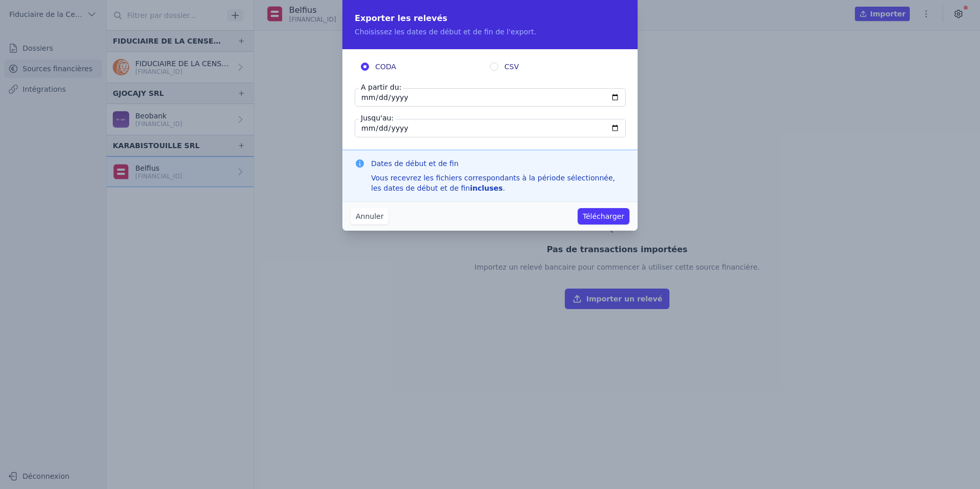  Describe the element at coordinates (494, 66) in the screenshot. I see `input: CSV` at that location.